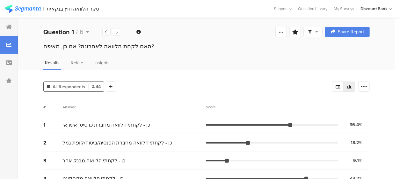 This screenshot has height=179, width=400. What do you see at coordinates (53, 160) in the screenshot?
I see `div: 3` at bounding box center [53, 160].